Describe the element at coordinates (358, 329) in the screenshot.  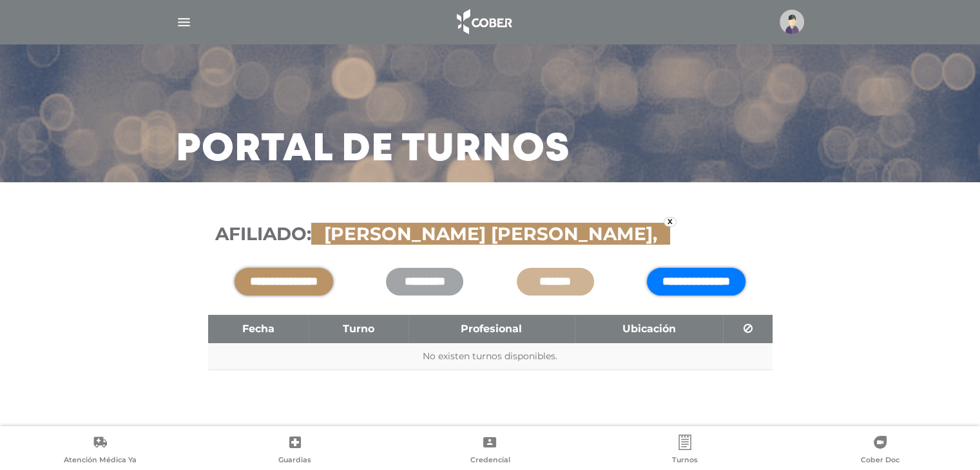
I see `th: Turno` at that location.